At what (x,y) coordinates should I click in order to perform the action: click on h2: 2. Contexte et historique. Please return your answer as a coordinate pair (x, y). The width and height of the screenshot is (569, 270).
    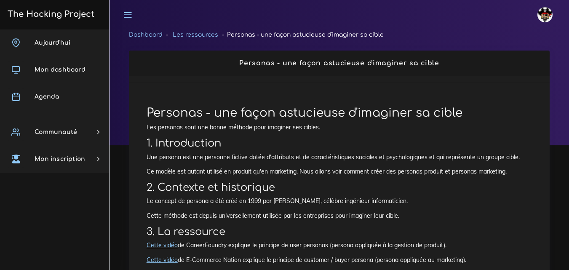
    Looking at the image, I should click on (339, 187).